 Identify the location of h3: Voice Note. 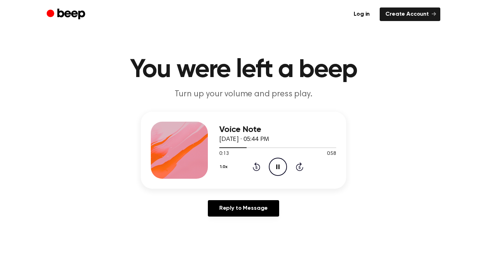
(277, 129).